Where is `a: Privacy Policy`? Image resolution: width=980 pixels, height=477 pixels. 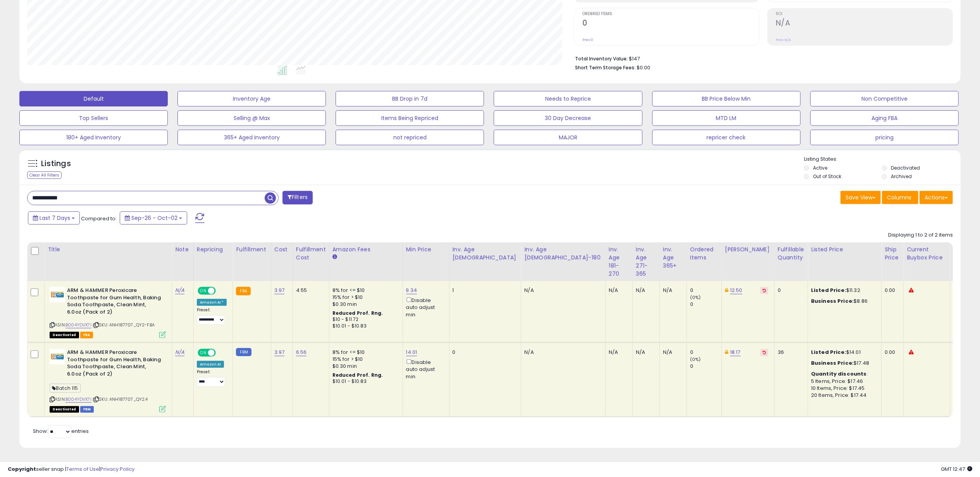 a: Privacy Policy is located at coordinates (118, 469).